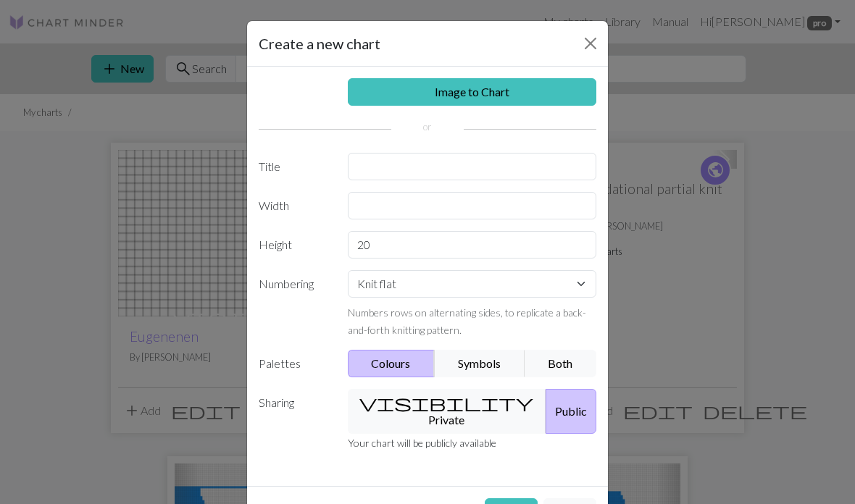 Image resolution: width=855 pixels, height=504 pixels. Describe the element at coordinates (294, 205) in the screenshot. I see `label: Width` at that location.